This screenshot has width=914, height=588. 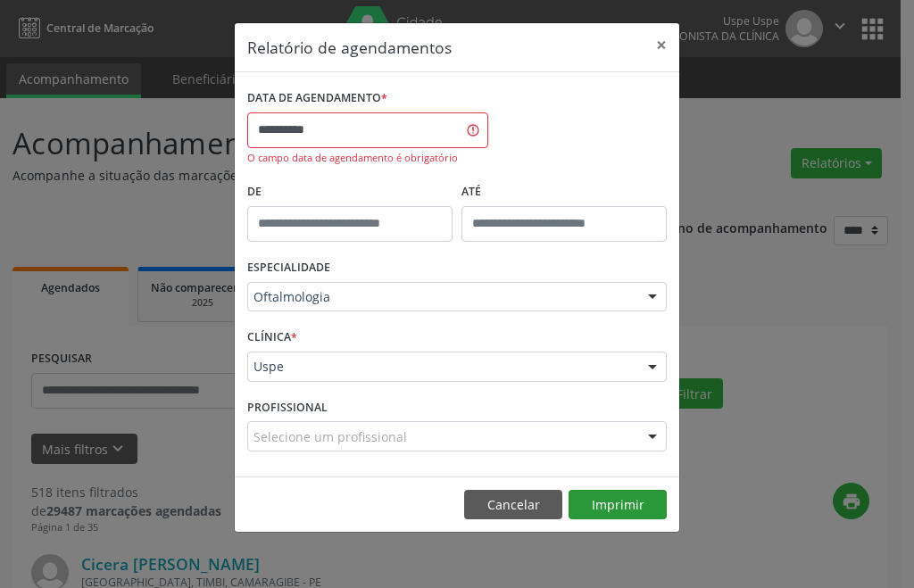 I want to click on span: Selecione um profissional, so click(x=331, y=437).